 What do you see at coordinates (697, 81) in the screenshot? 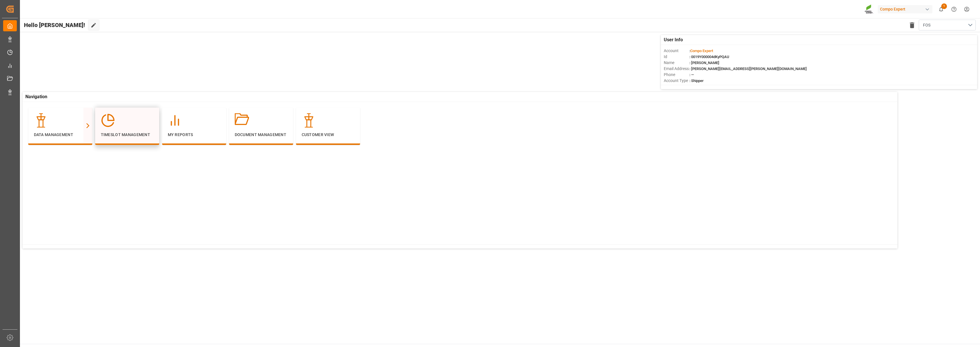
I see `span: : Shipper` at bounding box center [697, 81].